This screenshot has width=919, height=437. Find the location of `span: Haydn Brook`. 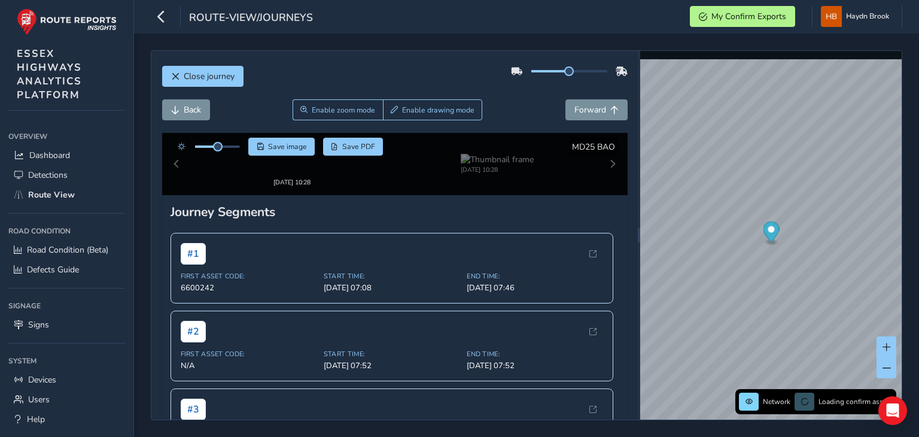

span: Haydn Brook is located at coordinates (868, 16).